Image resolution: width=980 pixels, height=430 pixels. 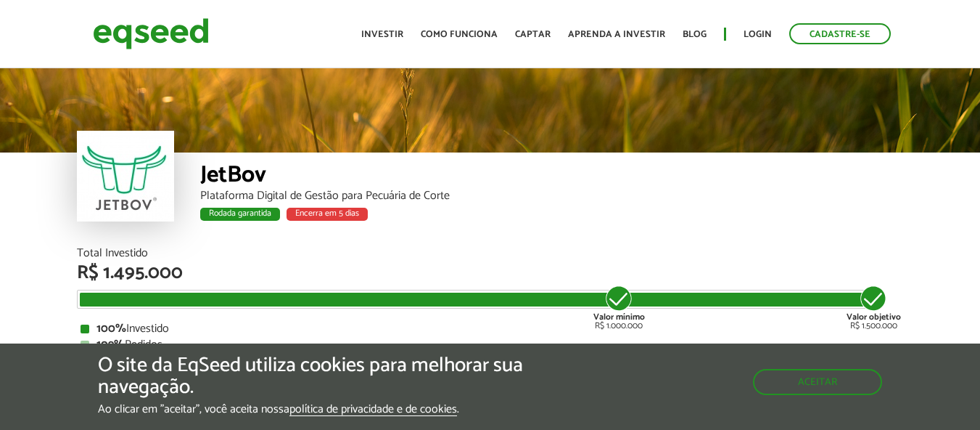 What do you see at coordinates (695, 34) in the screenshot?
I see `a: Blog` at bounding box center [695, 34].